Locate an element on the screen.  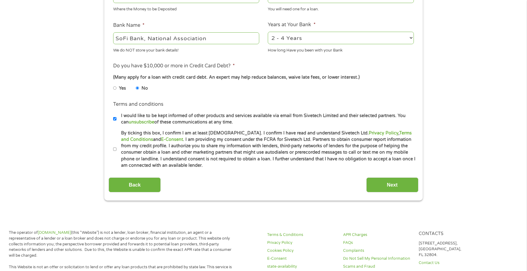
label: I would like to be kept informed of other products and services available via email from Sivetech... is located at coordinates (266, 119).